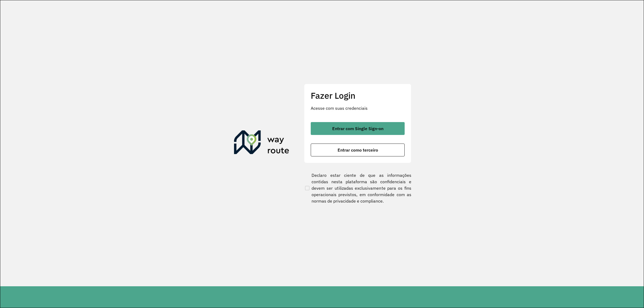 The image size is (644, 308). Describe the element at coordinates (262, 143) in the screenshot. I see `img: Roteirizador AmbevTech` at that location.